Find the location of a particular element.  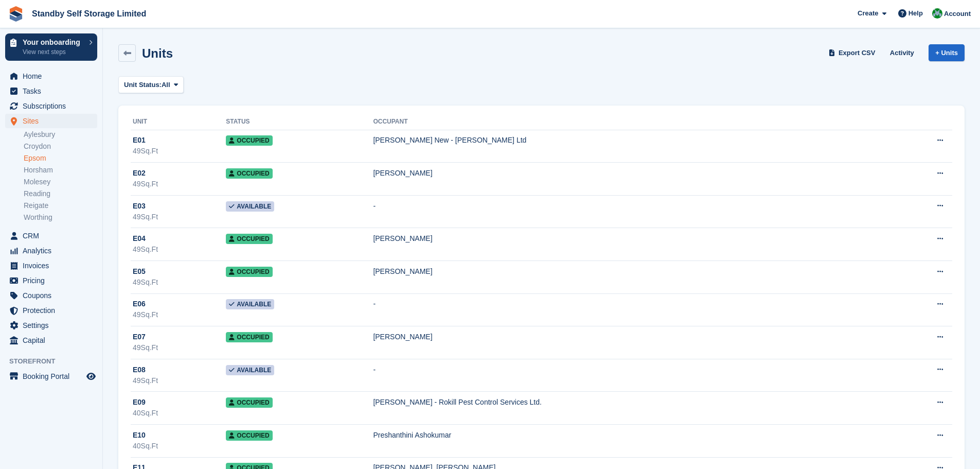

p: View next steps is located at coordinates (53, 52).